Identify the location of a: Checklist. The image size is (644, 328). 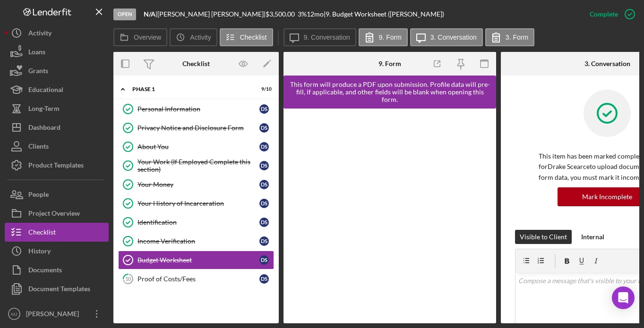
(56, 232).